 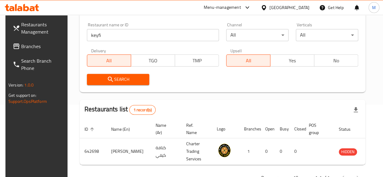 I want to click on span: POS group, so click(x=317, y=129).